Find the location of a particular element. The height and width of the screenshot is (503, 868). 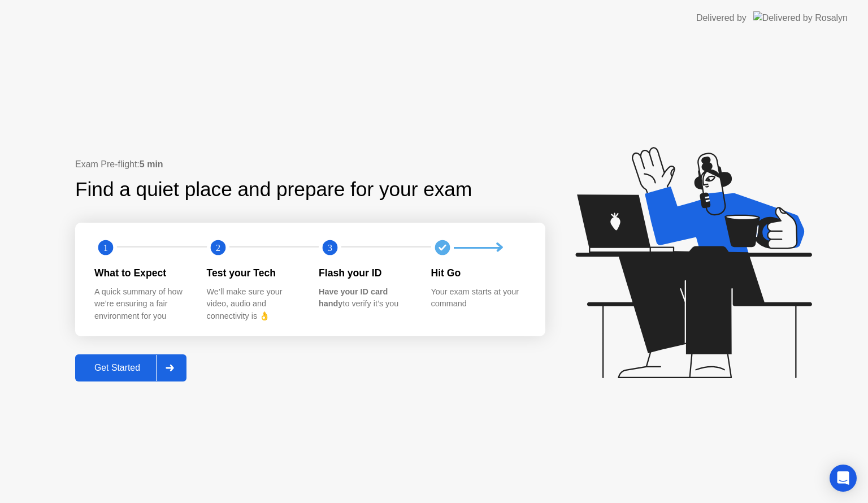

div: Your exam starts at your command is located at coordinates (478, 298).